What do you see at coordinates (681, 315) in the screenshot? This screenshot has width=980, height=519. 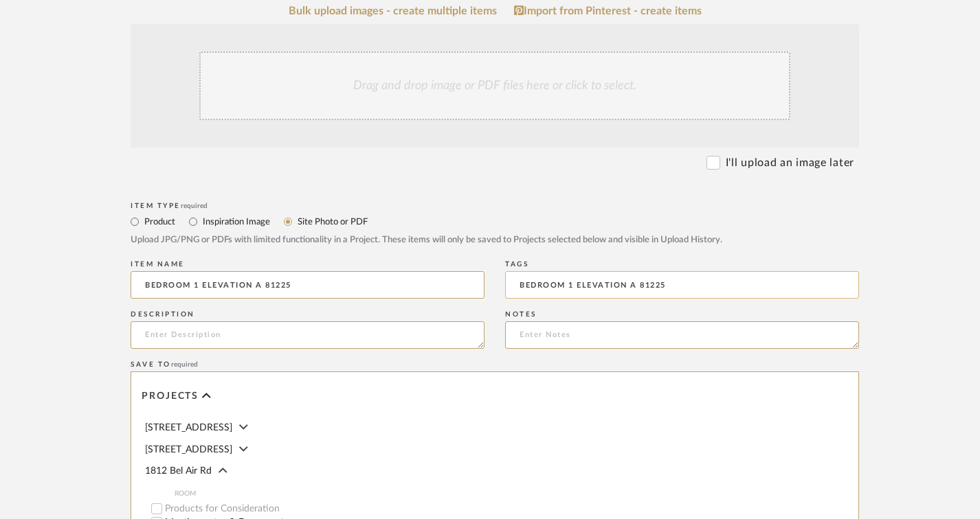 I see `div: Notes` at bounding box center [681, 315].